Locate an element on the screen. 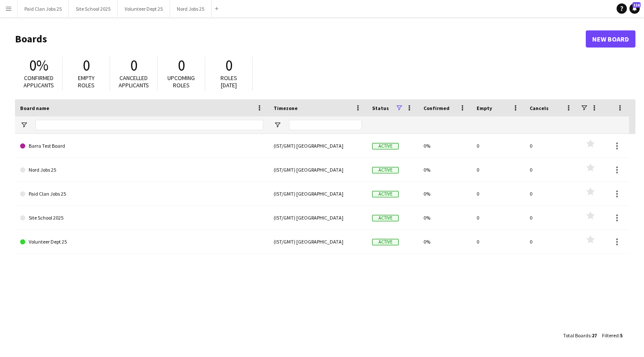 The width and height of the screenshot is (644, 357). button: Paid Clan Jobs 25 is located at coordinates (43, 9).